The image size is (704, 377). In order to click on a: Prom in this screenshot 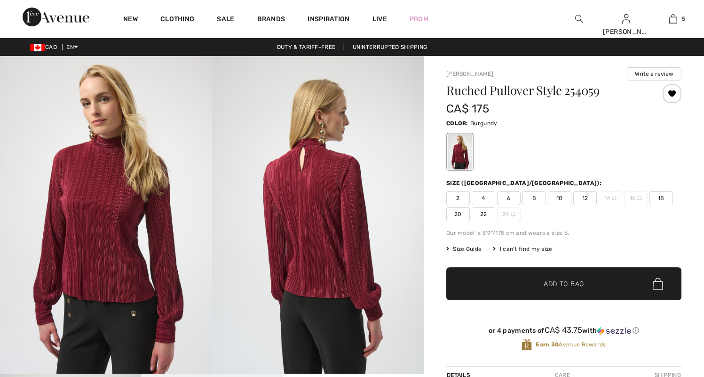, I will do `click(419, 19)`.